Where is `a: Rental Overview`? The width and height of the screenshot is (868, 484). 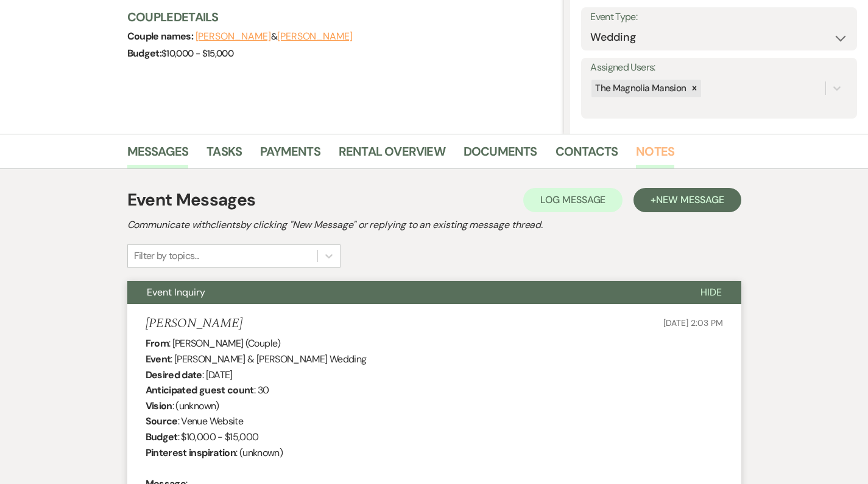 a: Rental Overview is located at coordinates (391, 156).